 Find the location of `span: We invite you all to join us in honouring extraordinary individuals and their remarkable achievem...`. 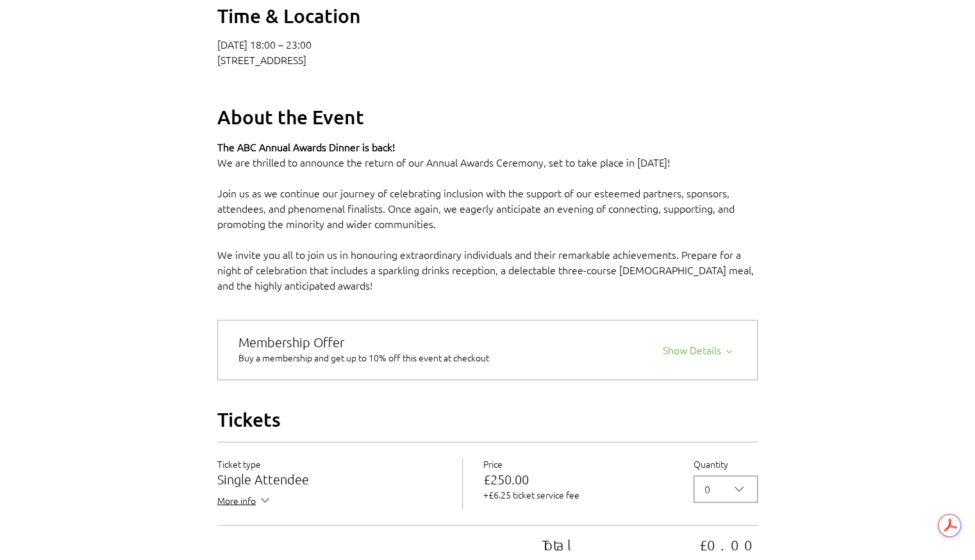

span: We invite you all to join us in honouring extraordinary individuals and their remarkable achievem... is located at coordinates (487, 270).